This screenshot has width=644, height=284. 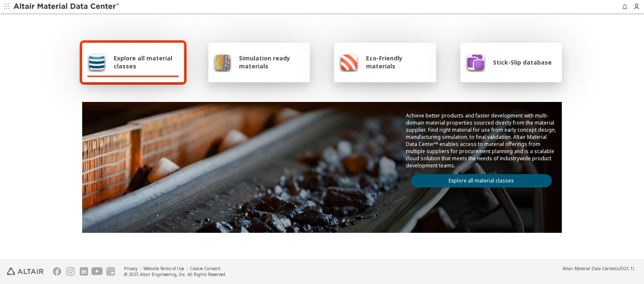 I want to click on span: Explore all material classes, so click(x=146, y=62).